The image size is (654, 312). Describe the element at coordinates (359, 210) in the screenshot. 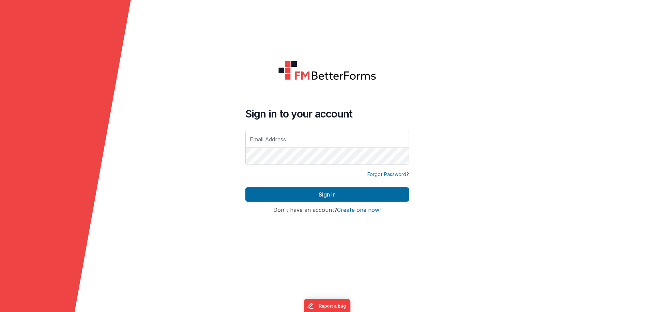

I see `button: Create one now!` at that location.